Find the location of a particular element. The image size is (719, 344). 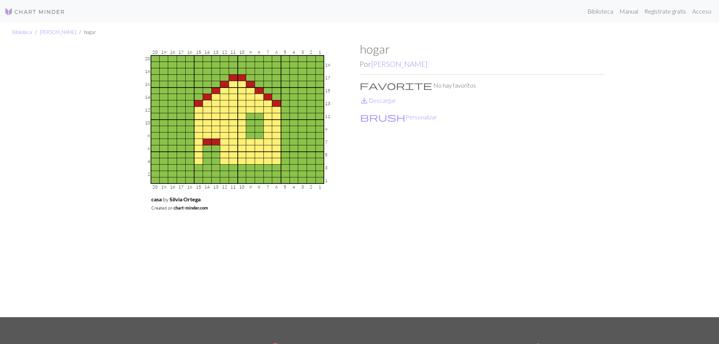

font: No hay favoritos is located at coordinates (455, 85).